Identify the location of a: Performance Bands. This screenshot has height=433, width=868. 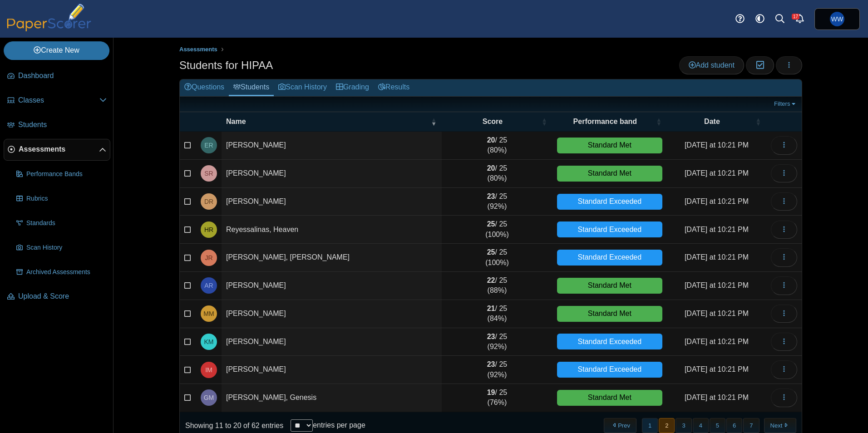
(62, 174).